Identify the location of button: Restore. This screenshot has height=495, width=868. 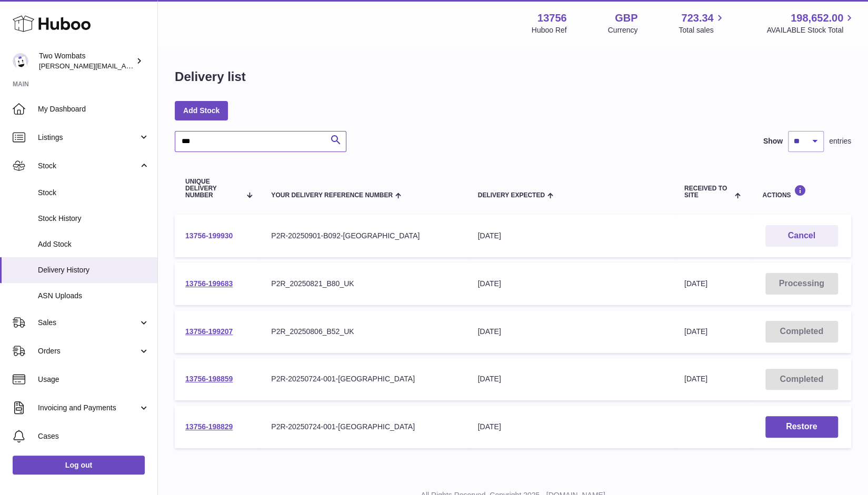
(802, 426).